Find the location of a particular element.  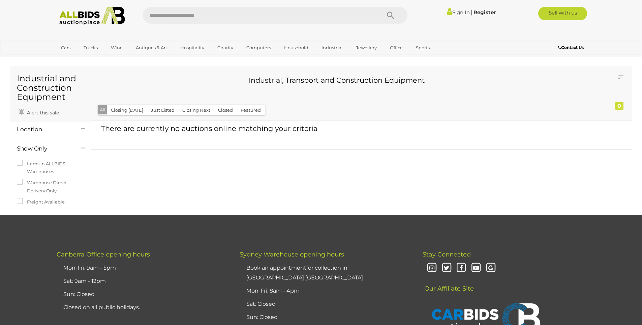

i: Instagram is located at coordinates (432, 268).